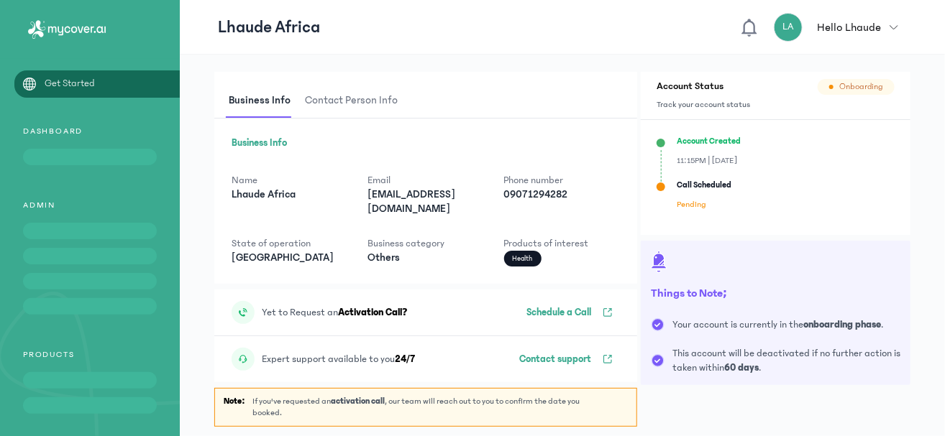 This screenshot has height=436, width=945. I want to click on h3: Account Status, so click(703, 86).